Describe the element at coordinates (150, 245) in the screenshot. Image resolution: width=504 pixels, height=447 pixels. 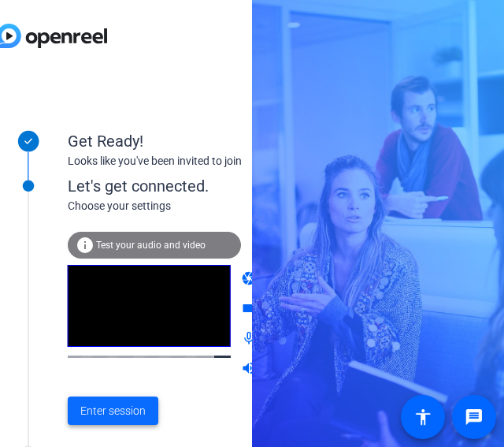
I see `span: Test your audio and video` at that location.